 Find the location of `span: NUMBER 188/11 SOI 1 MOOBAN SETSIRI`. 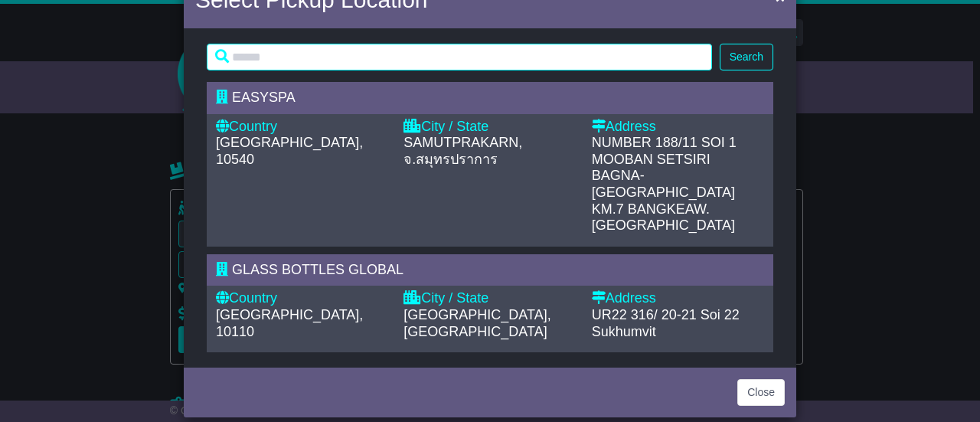

span: NUMBER 188/11 SOI 1 MOOBAN SETSIRI is located at coordinates (663, 151).